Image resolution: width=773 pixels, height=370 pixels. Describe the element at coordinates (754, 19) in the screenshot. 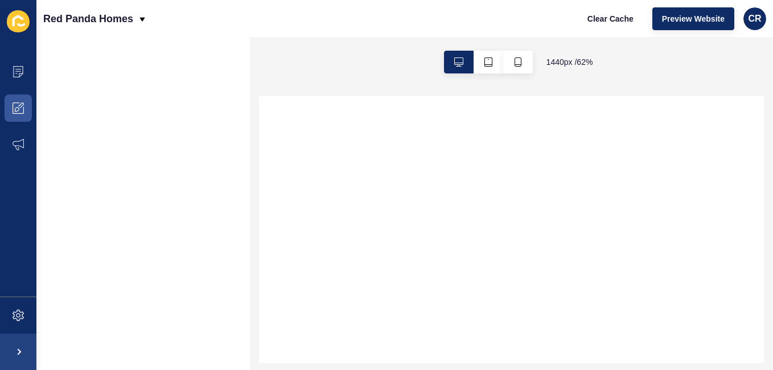

I see `span: CR` at that location.